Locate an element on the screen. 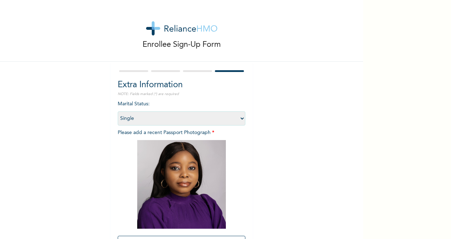 Image resolution: width=451 pixels, height=239 pixels. img: logo is located at coordinates (181, 28).